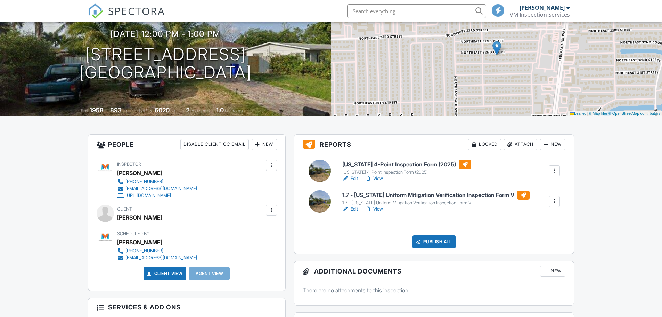  What do you see at coordinates (96, 11) in the screenshot?
I see `img: The Best Home Inspection Software - Spectora` at bounding box center [96, 11].